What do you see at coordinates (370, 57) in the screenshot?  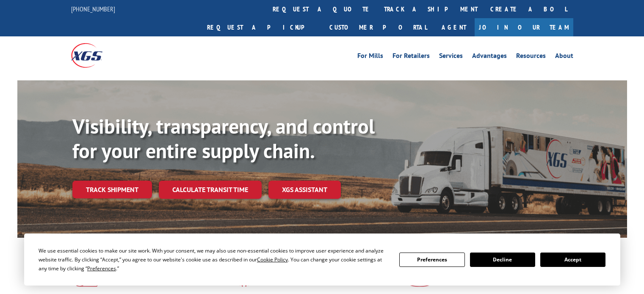 I see `a: For Mills` at bounding box center [370, 57].